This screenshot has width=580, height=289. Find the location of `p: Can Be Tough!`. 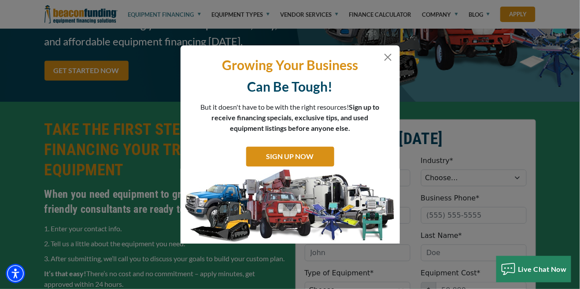

p: Can Be Tough! is located at coordinates (290, 86).